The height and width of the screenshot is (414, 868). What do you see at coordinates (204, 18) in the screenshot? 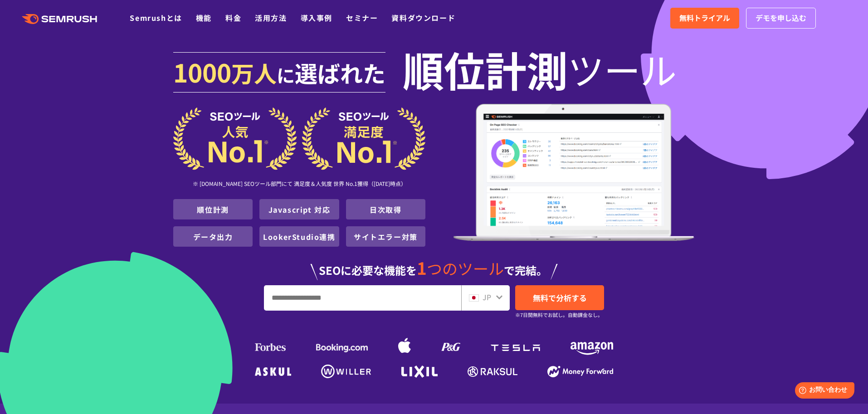
I see `a: 機能` at bounding box center [204, 18].